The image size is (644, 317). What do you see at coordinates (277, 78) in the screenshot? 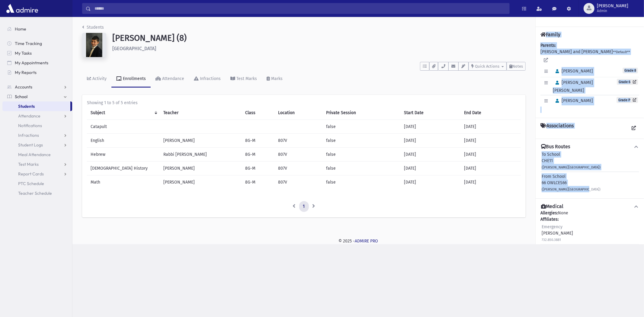
I see `div: Marks` at bounding box center [277, 78].